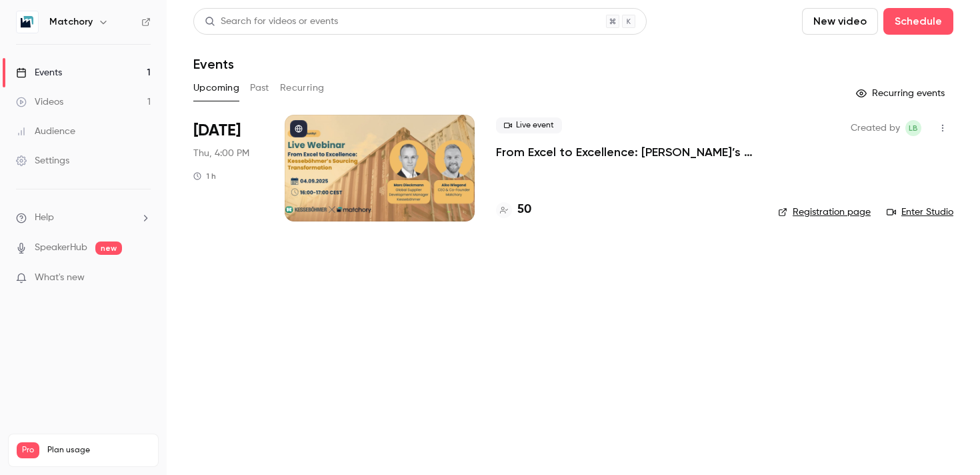 The width and height of the screenshot is (980, 475). Describe the element at coordinates (901, 93) in the screenshot. I see `button: Recurring events` at that location.